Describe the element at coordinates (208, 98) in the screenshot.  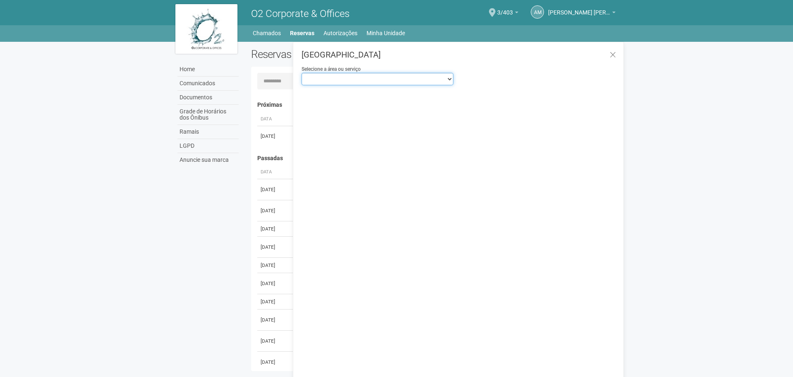
I see `a: Documentos` at that location.